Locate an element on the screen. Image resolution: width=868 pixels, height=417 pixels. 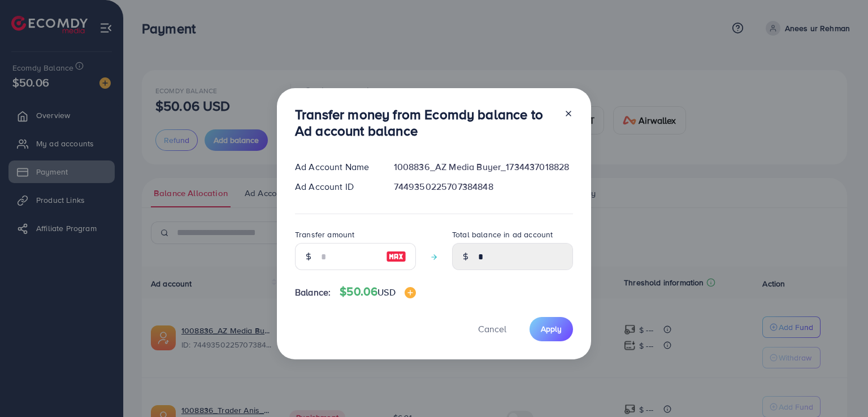
button: Cancel is located at coordinates (492, 329).